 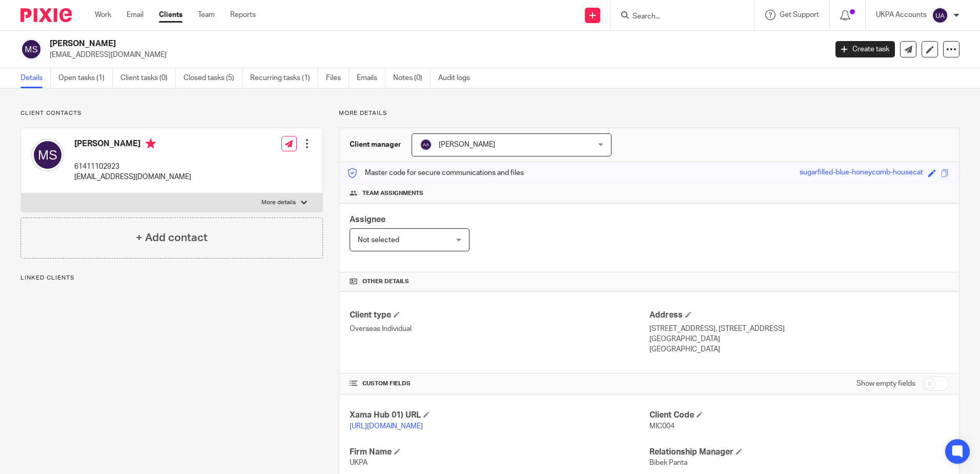 I want to click on h3: Client manager, so click(x=375, y=145).